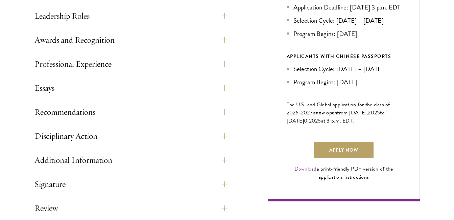  What do you see at coordinates (131, 208) in the screenshot?
I see `button: Review` at bounding box center [131, 208].